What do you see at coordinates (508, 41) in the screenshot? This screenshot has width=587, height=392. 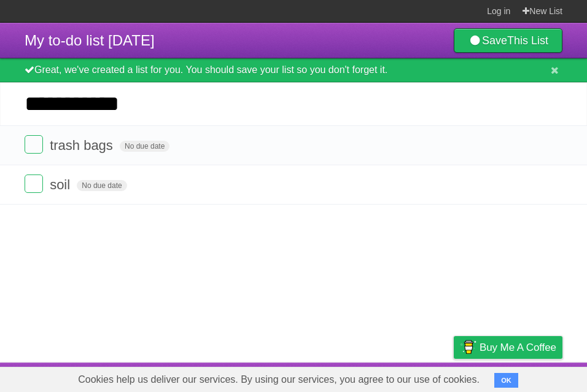 I see `a: SaveThis List` at bounding box center [508, 41].